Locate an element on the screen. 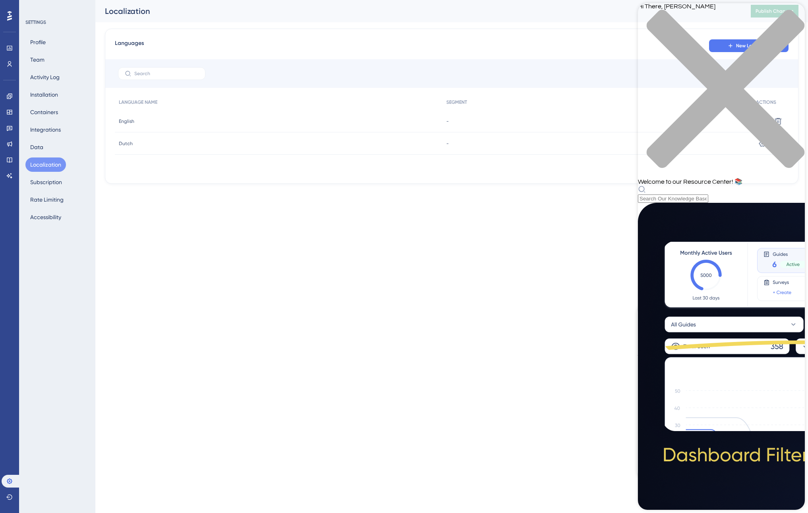 This screenshot has height=513, width=808. button: Profile is located at coordinates (38, 42).